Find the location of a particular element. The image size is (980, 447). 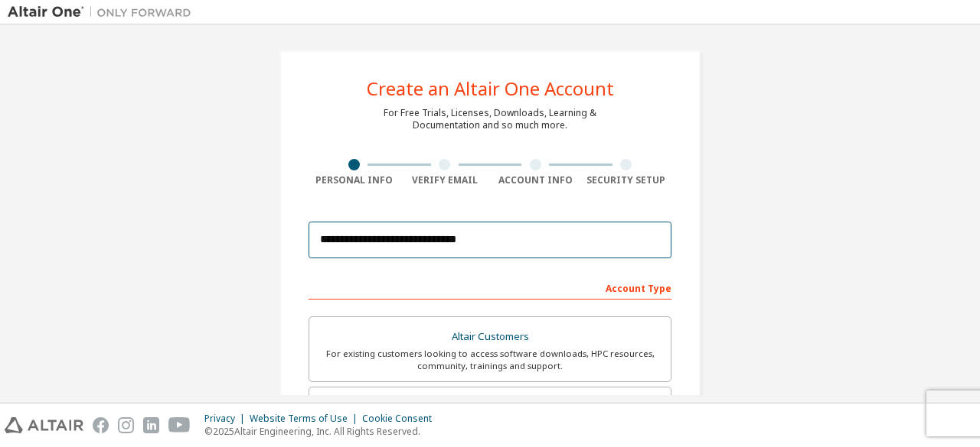

div: Create an Altair One Account is located at coordinates (490, 89).